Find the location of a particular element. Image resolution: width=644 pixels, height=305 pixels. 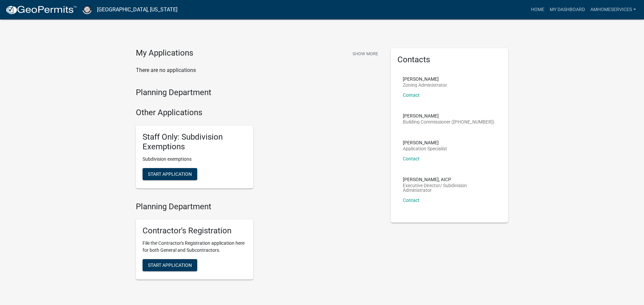

p: Subdivision exemptions is located at coordinates (195, 159).